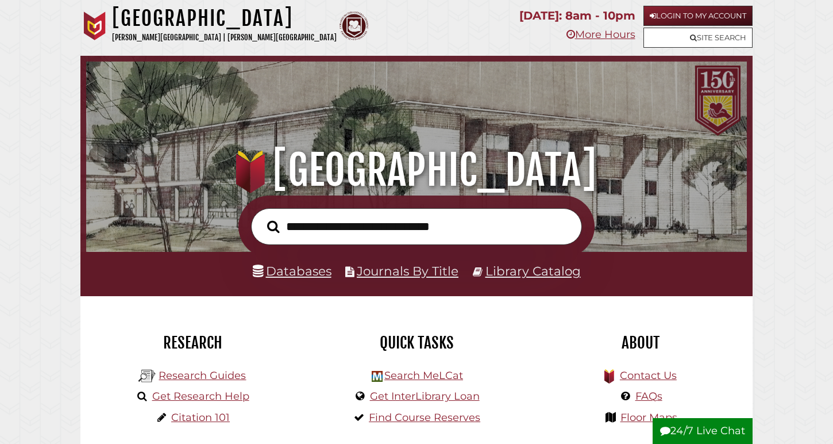 Image resolution: width=833 pixels, height=444 pixels. I want to click on a: Site Search, so click(698, 37).